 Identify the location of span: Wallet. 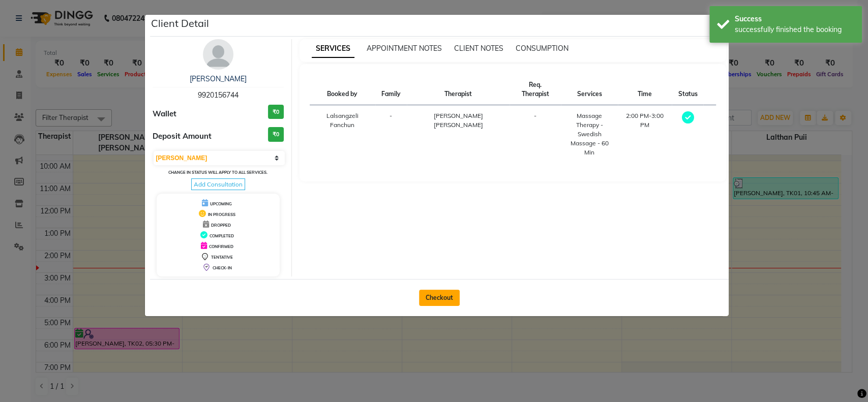
(164, 114).